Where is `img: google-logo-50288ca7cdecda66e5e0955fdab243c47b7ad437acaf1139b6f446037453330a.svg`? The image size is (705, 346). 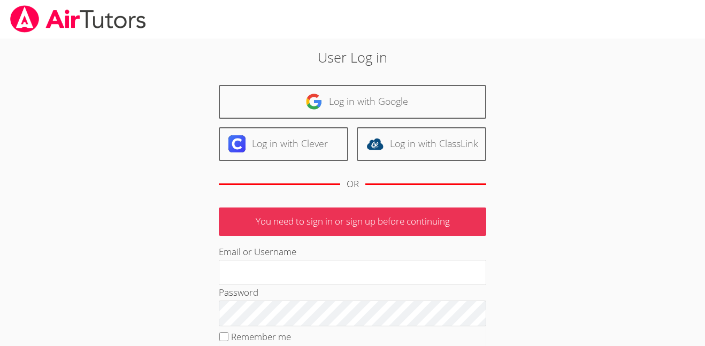 img: google-logo-50288ca7cdecda66e5e0955fdab243c47b7ad437acaf1139b6f446037453330a.svg is located at coordinates (314, 102).